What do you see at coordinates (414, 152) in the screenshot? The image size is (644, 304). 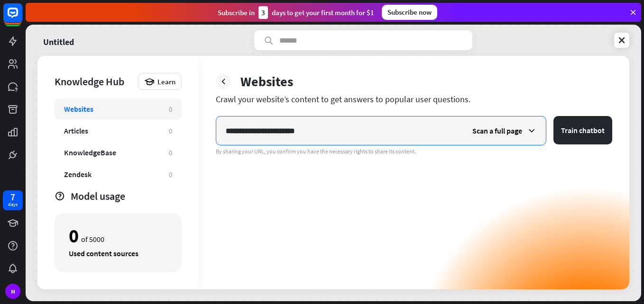 I see `div: By sharing your URL, you confirm you have the necessary rights to share its content.` at bounding box center [414, 152].